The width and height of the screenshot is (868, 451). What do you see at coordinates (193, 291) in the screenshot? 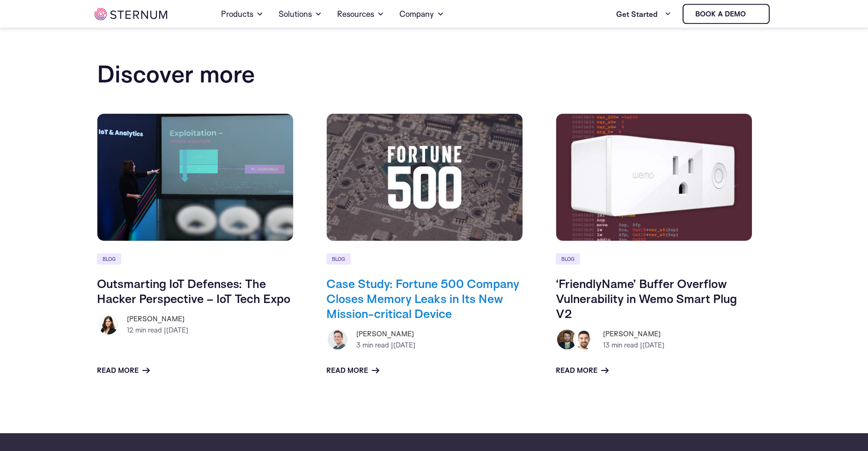
I see `a: Outsmarting IoT Defenses: The Hacker Perspective – IoT Tech Expo` at bounding box center [193, 291].